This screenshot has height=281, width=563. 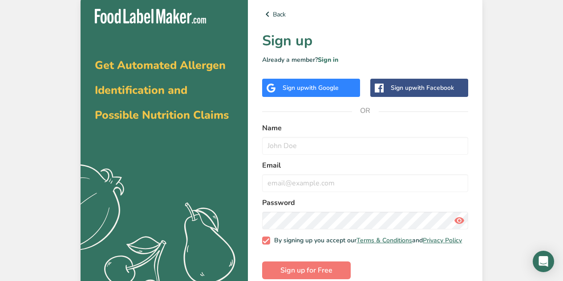 I want to click on a: Terms & Conditions, so click(x=384, y=240).